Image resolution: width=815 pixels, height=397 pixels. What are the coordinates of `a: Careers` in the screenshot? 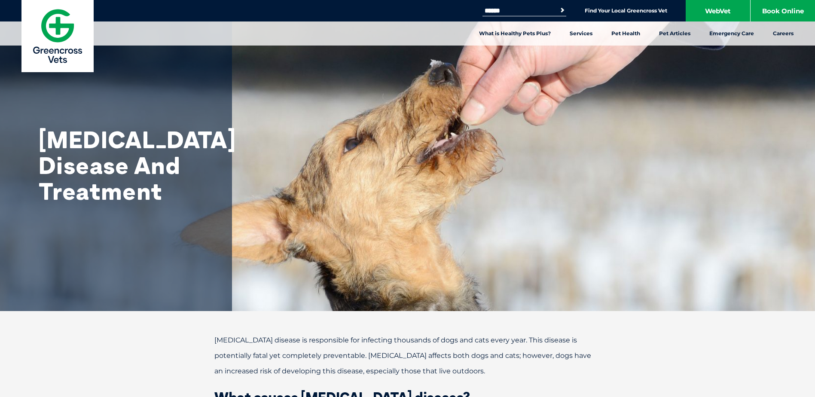 It's located at (783, 34).